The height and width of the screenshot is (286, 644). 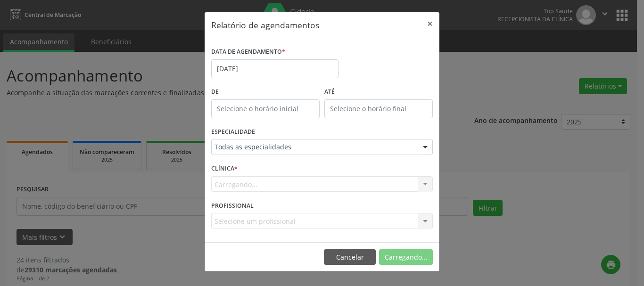 I want to click on label: DATA DE AGENDAMENTO, so click(x=248, y=52).